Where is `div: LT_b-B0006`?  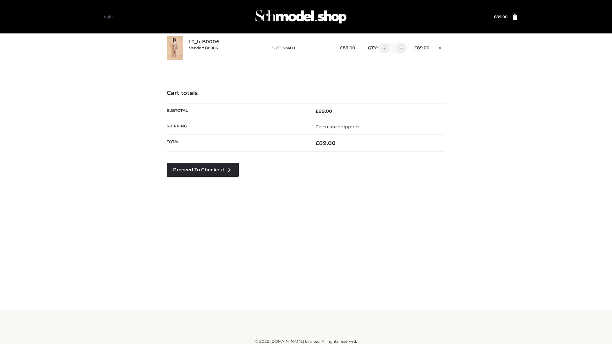 div: LT_b-B0006 is located at coordinates (227, 48).